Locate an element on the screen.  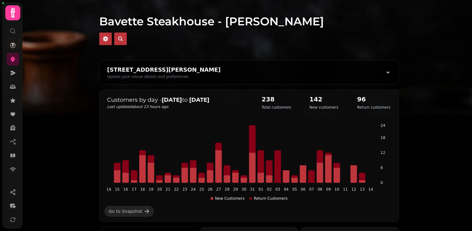
tspan: 03 is located at coordinates (278, 189).